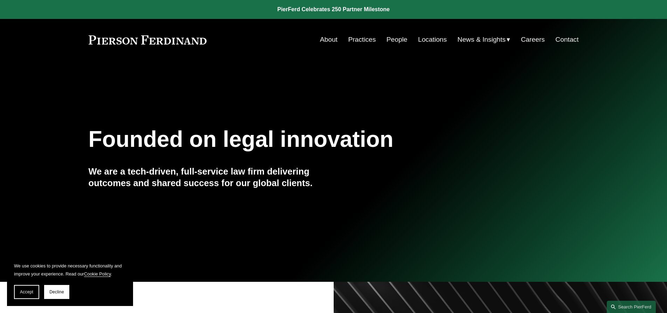  What do you see at coordinates (57, 292) in the screenshot?
I see `button: Decline` at bounding box center [57, 292].